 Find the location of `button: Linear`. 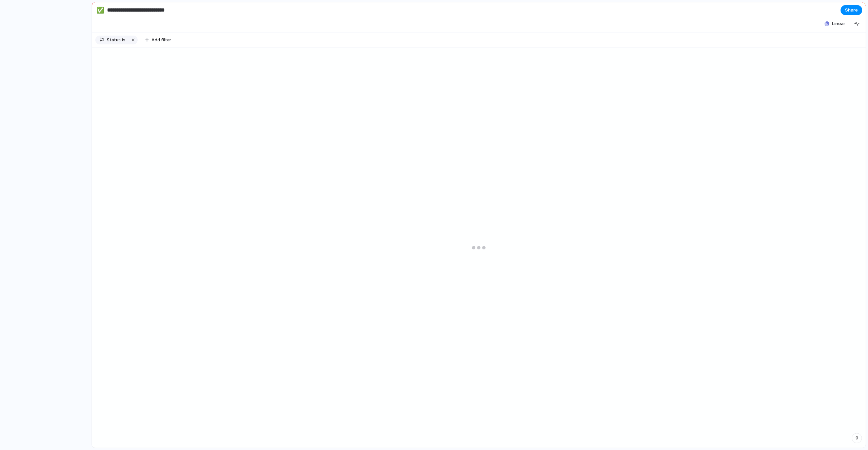

button: Linear is located at coordinates (835, 24).